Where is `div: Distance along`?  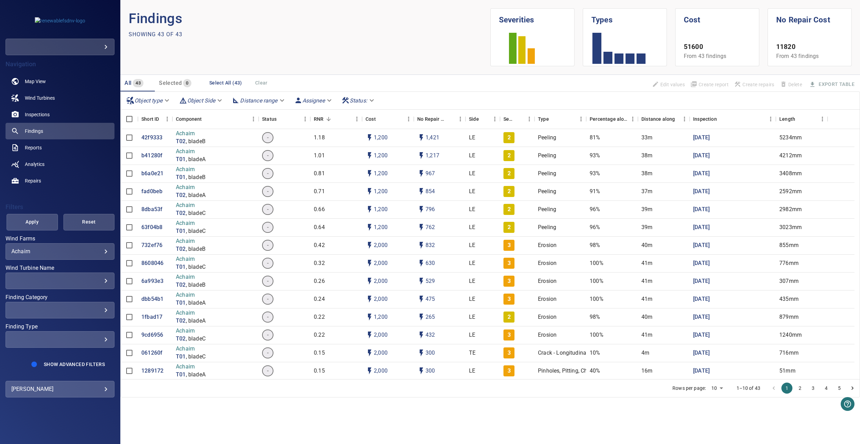
div: Distance along is located at coordinates (664, 119).